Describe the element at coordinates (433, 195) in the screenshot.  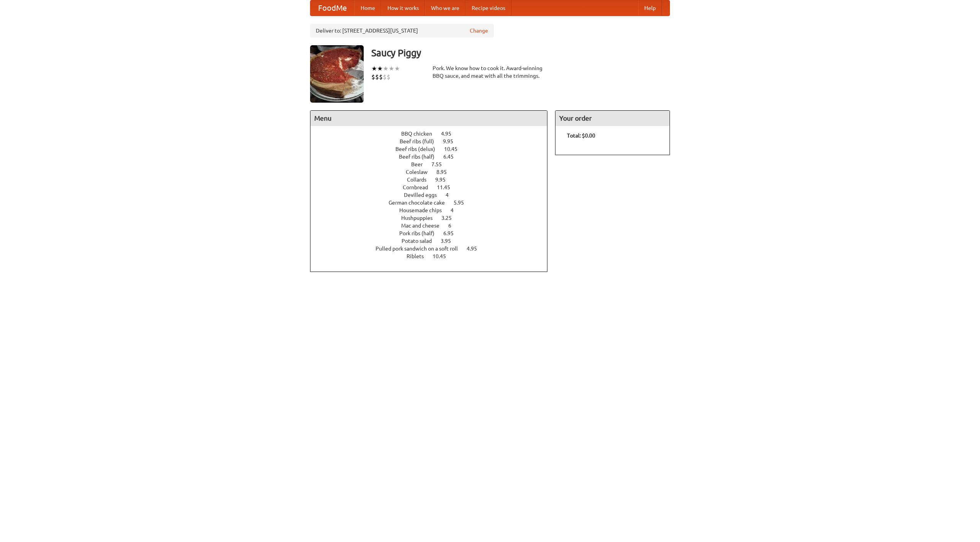
I see `a: Devilled eggs 4` at that location.